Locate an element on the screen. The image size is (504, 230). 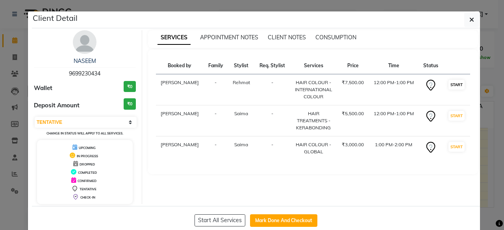
span: SERVICES is located at coordinates (174, 38).